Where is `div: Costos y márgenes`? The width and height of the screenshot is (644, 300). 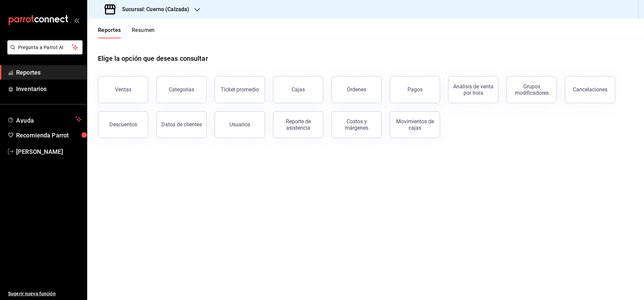 div: Costos y márgenes is located at coordinates (356, 124).